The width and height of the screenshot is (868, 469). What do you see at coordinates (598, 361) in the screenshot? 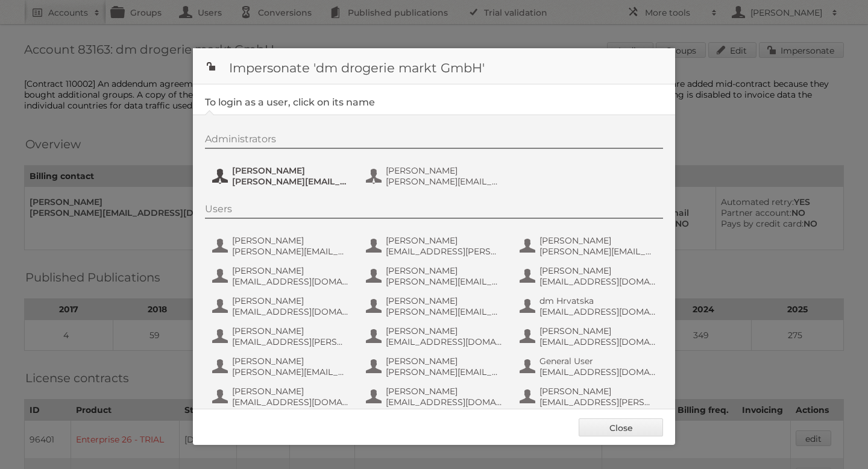
I see `span: General User` at bounding box center [598, 361].